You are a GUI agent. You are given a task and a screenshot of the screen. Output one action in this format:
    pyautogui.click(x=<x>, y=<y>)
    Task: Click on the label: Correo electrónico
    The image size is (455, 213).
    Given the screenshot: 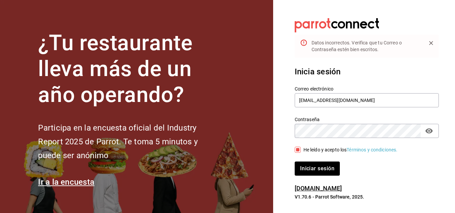 What is the action you would take?
    pyautogui.click(x=367, y=89)
    